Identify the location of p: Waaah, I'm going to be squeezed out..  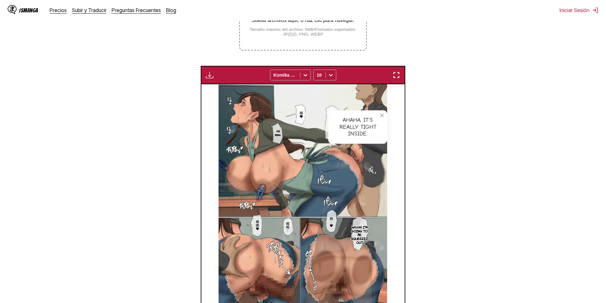
(360, 235).